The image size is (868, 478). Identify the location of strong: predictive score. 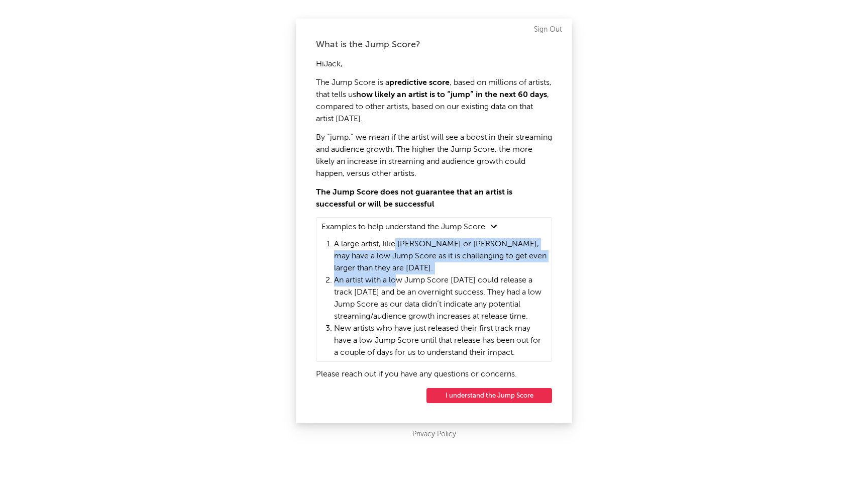
(420, 83).